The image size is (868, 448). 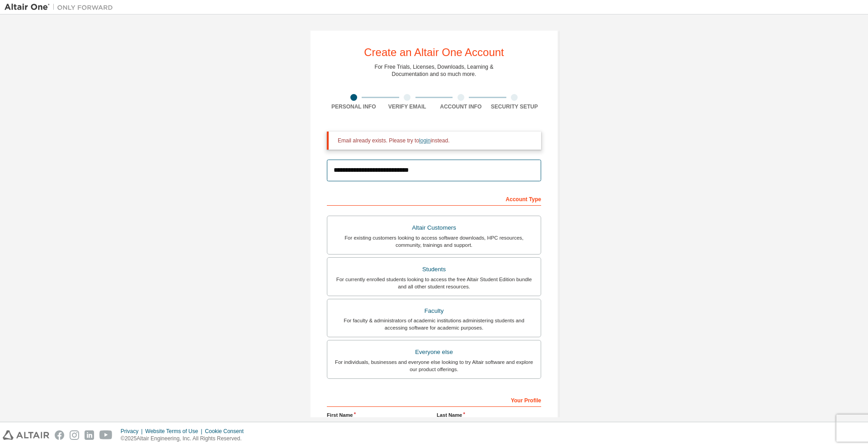 I want to click on img: facebook.svg, so click(x=59, y=435).